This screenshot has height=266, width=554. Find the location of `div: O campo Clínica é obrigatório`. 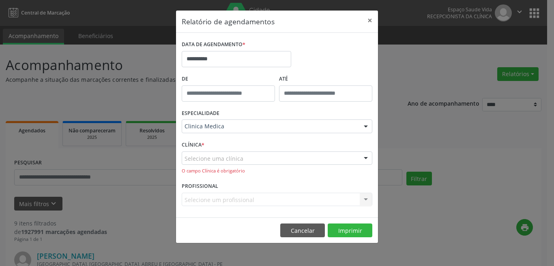

div: O campo Clínica é obrigatório is located at coordinates (277, 171).